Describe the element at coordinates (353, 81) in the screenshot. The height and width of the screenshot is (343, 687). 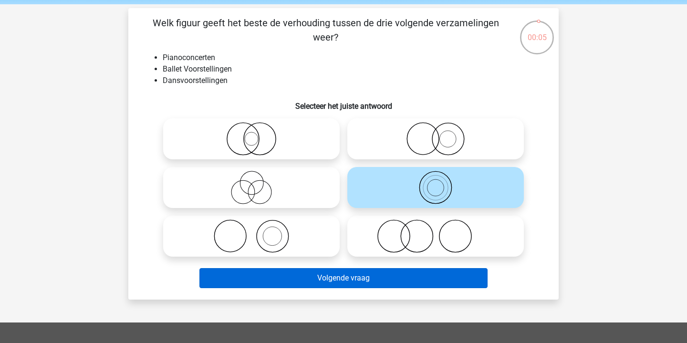
I see `li: Dansvoorstellingen` at that location.